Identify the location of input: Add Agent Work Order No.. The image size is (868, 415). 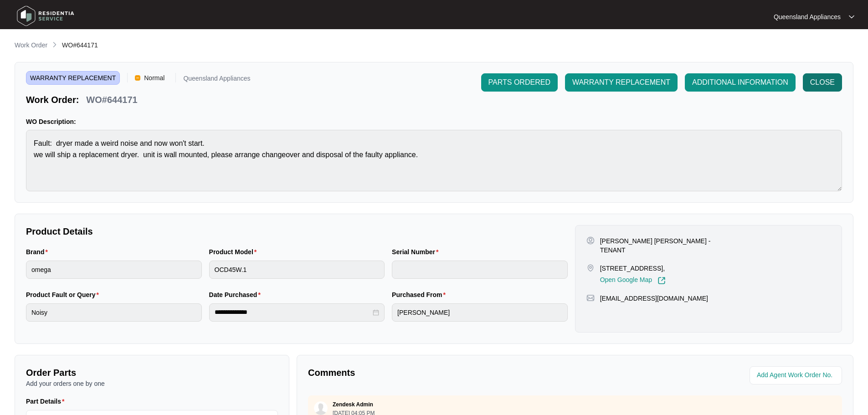
(796, 375).